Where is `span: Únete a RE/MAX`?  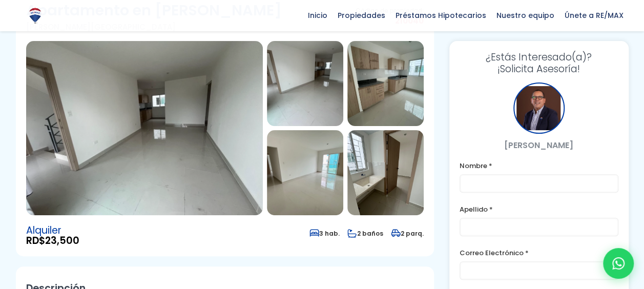
span: Únete a RE/MAX is located at coordinates (594, 15).